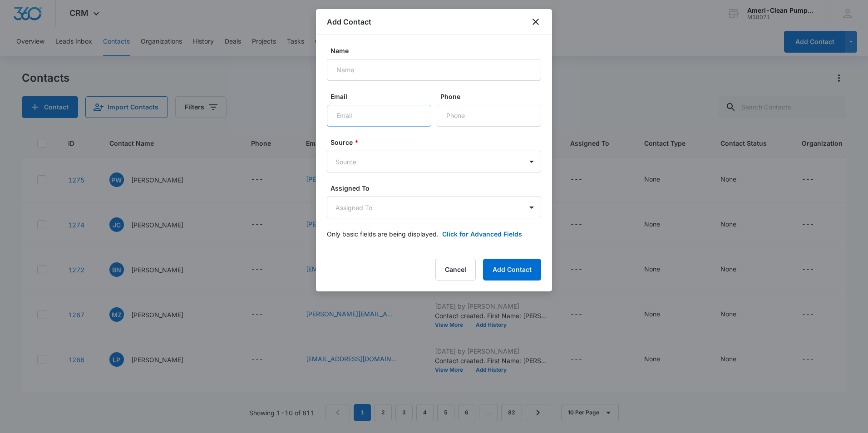 The image size is (868, 433). I want to click on input: Name, so click(434, 70).